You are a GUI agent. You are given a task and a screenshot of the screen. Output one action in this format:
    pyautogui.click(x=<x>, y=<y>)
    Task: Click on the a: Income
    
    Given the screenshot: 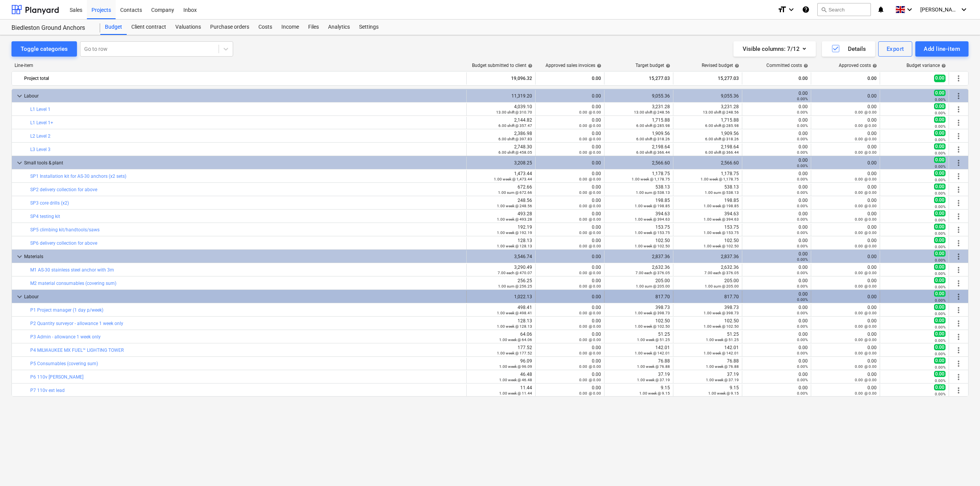 What is the action you would take?
    pyautogui.click(x=290, y=27)
    